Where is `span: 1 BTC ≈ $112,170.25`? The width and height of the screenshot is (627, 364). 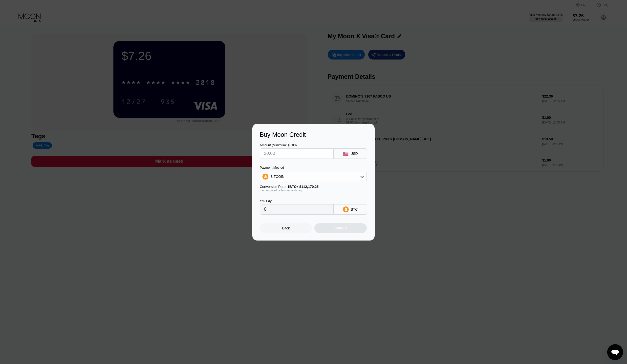 span: 1 BTC ≈ $112,170.25 is located at coordinates (303, 187).